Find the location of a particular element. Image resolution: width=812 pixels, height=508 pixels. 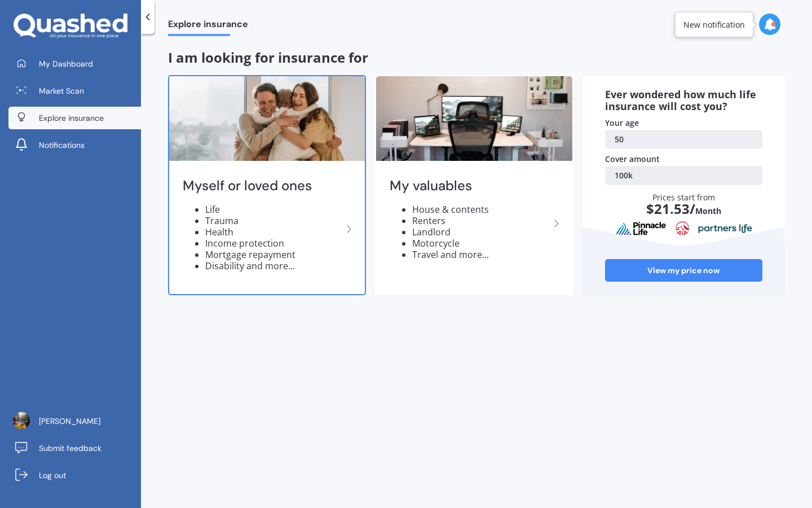

img: pinnacle is located at coordinates (641, 229).